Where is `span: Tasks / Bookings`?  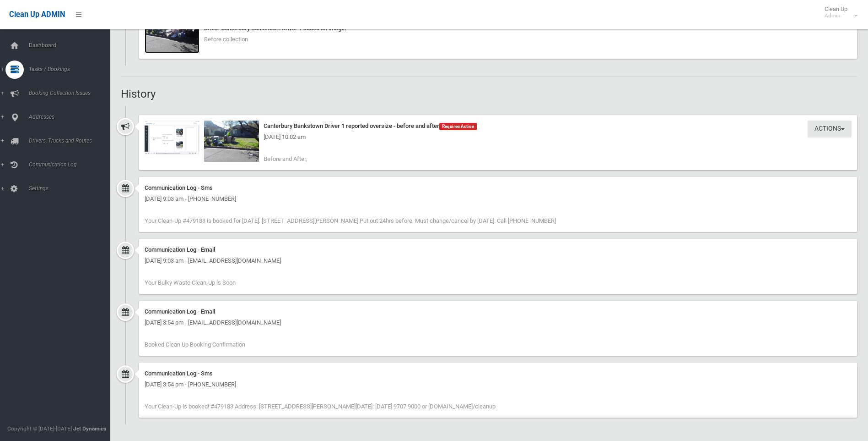
span: Tasks / Bookings is located at coordinates (71, 69).